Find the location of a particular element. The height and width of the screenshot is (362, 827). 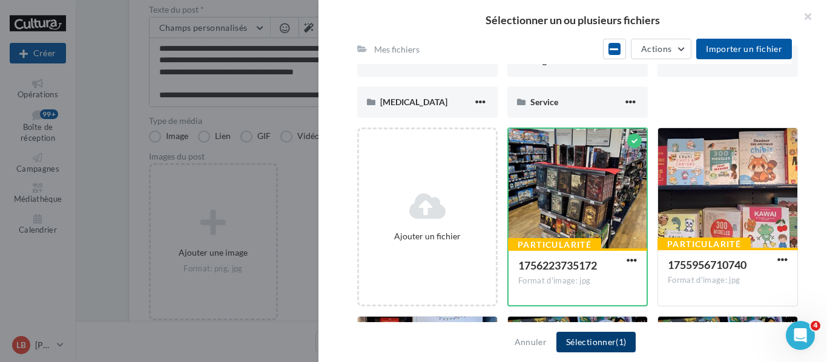

button: Actions is located at coordinates (661, 49).